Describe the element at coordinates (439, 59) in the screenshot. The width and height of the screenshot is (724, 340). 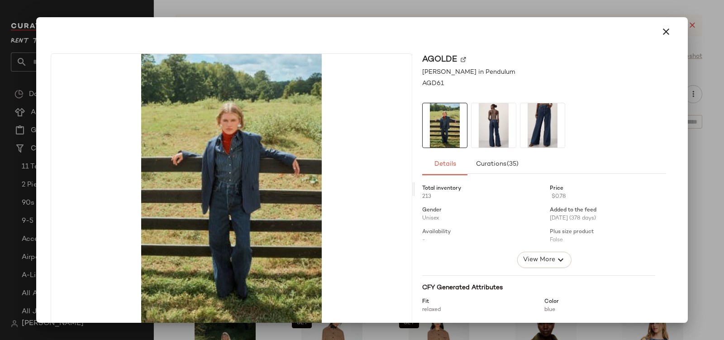
I see `span: AGOLDE` at that location.